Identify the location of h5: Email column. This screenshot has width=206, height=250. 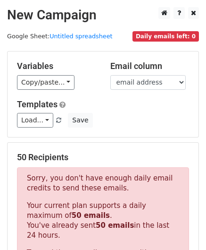
(150, 66).